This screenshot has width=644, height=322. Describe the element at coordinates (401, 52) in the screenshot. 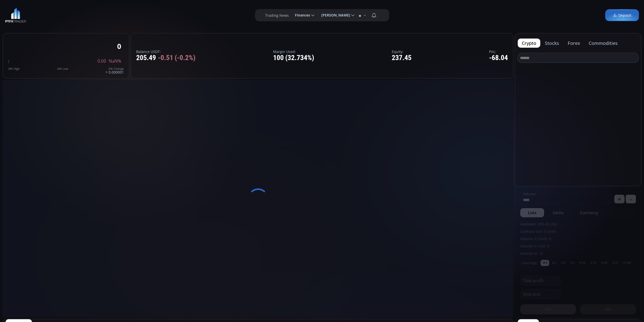

I see `label: Equity:` at that location.